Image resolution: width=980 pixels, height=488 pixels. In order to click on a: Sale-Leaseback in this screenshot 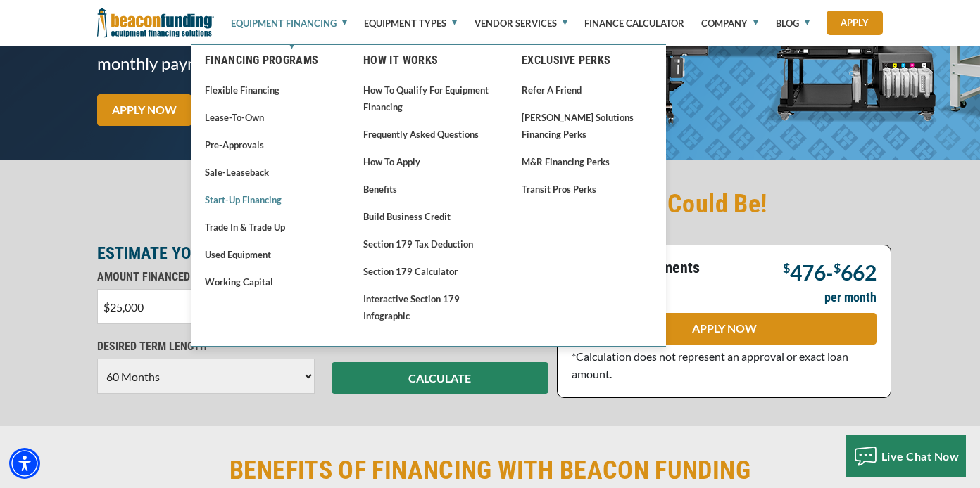, I will do `click(270, 172)`.